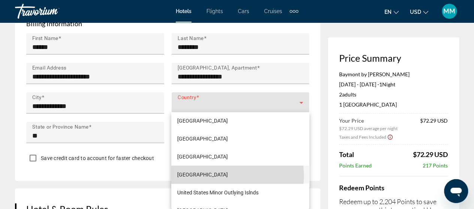  Describe the element at coordinates (217, 193) in the screenshot. I see `span: United States Minor Outlying Islnds` at that location.